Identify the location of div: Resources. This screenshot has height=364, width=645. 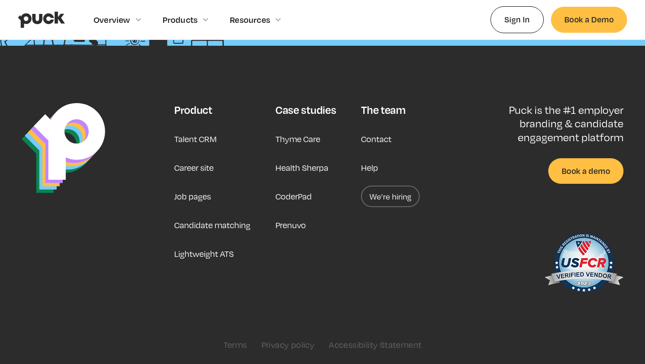
(250, 20).